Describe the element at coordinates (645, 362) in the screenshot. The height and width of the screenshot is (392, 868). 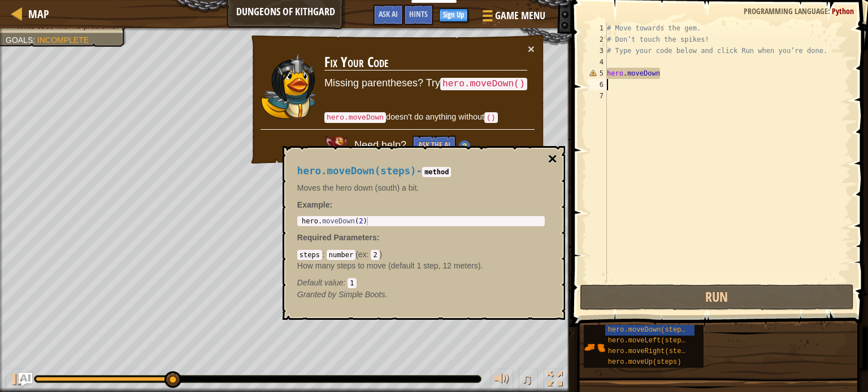
I see `span: hero.moveUp(steps)` at that location.